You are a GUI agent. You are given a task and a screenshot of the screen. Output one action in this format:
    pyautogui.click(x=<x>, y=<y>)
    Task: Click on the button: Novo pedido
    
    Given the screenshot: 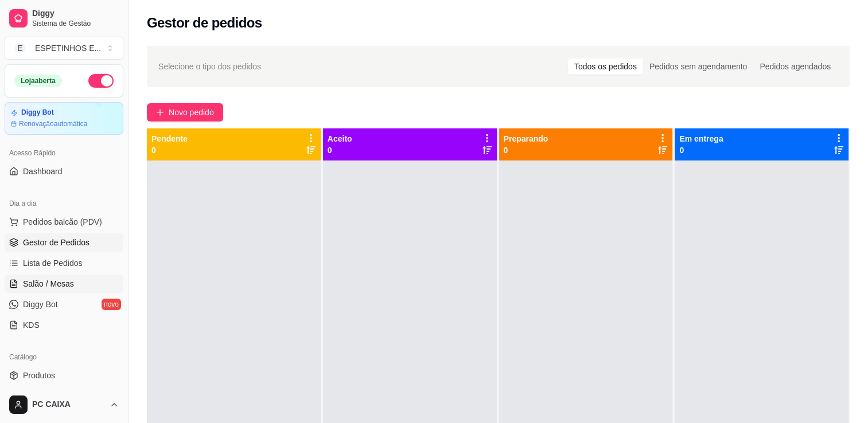 What is the action you would take?
    pyautogui.click(x=185, y=112)
    